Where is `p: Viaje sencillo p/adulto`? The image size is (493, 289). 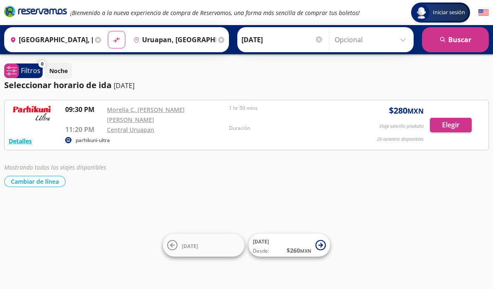
p: Viaje sencillo p/adulto is located at coordinates (401, 126).